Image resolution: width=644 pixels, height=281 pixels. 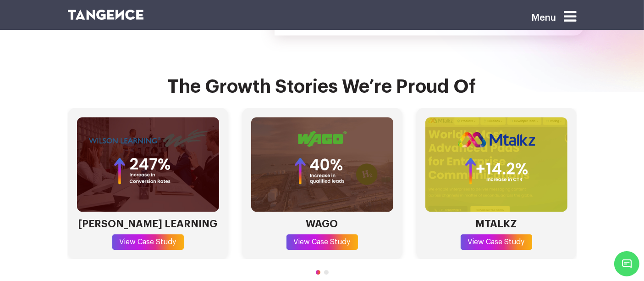 I want to click on div: 2 / 4, so click(x=322, y=184).